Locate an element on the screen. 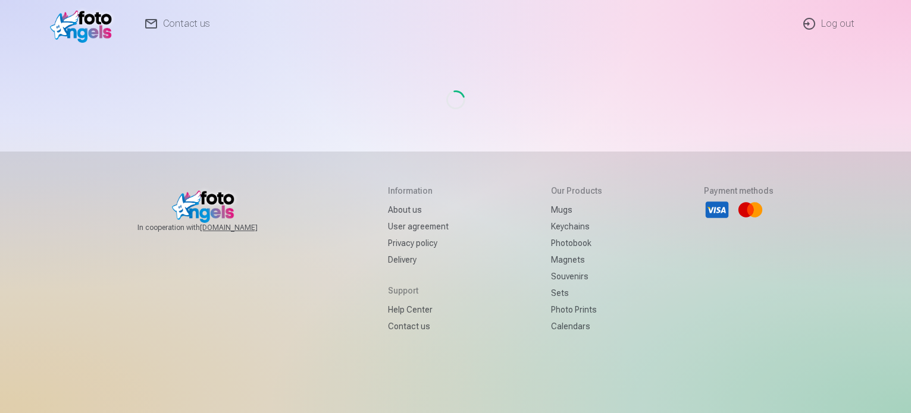 The height and width of the screenshot is (413, 911). a: Delivery is located at coordinates (418, 260).